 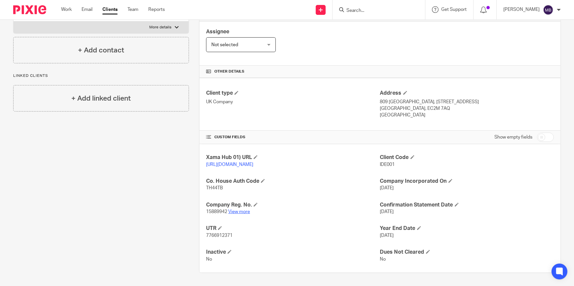 What do you see at coordinates (30, 10) in the screenshot?
I see `img: Pixie` at bounding box center [30, 10].